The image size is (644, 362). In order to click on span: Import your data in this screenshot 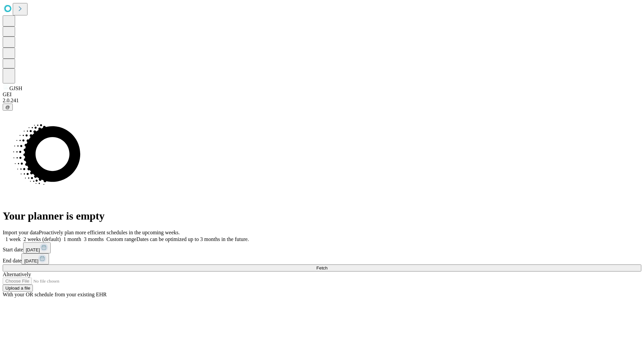, I will do `click(21, 232)`.